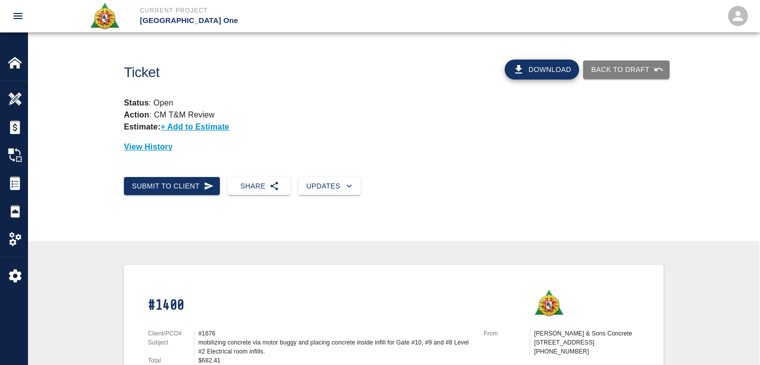  Describe the element at coordinates (259, 186) in the screenshot. I see `button: Share` at that location.